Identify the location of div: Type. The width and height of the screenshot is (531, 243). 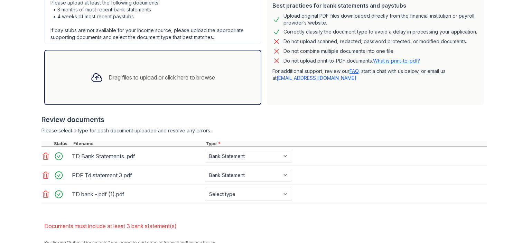
(345, 144).